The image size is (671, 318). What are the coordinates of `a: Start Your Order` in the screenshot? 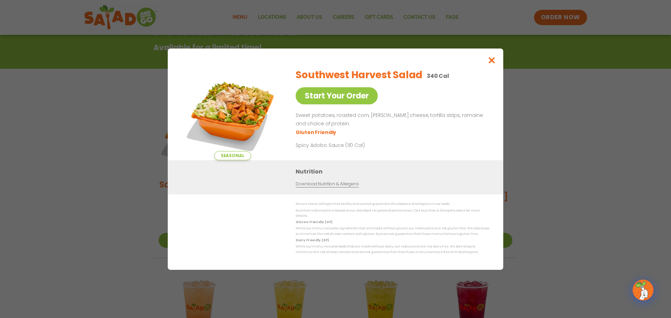 It's located at (337, 96).